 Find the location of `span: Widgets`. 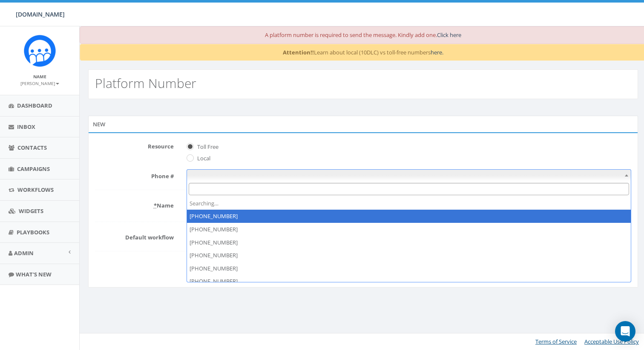

span: Widgets is located at coordinates (31, 211).